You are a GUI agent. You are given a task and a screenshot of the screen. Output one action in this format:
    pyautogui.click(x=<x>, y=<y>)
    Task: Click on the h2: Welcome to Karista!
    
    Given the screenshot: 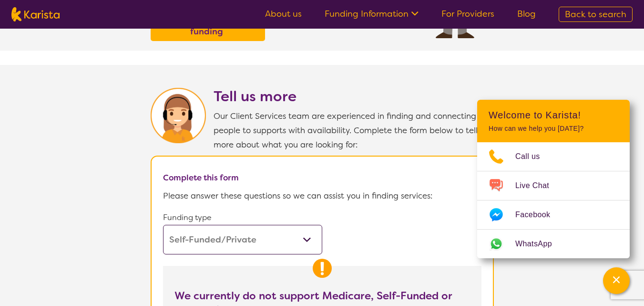 What is the action you would take?
    pyautogui.click(x=553, y=115)
    